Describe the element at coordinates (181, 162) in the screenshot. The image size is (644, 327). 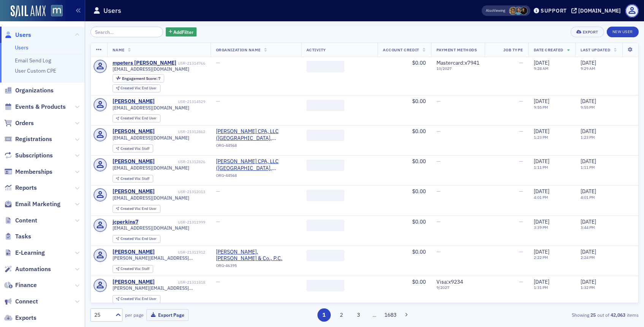
I see `div: USR-21312826` at that location.